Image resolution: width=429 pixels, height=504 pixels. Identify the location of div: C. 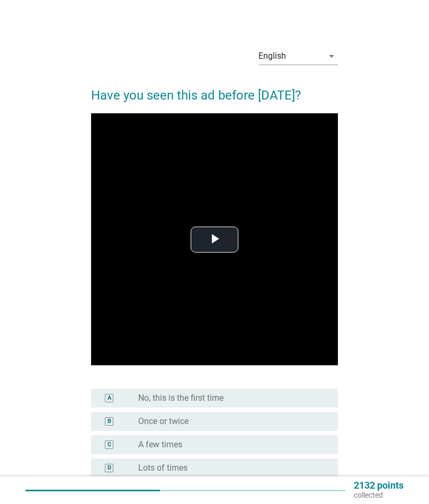
(109, 445).